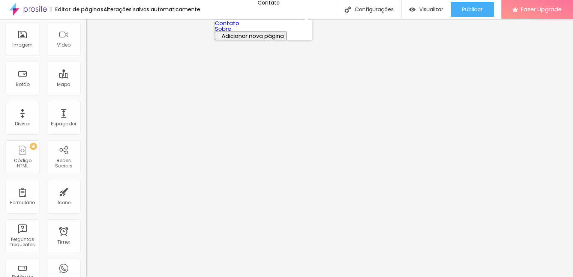 The height and width of the screenshot is (277, 573). What do you see at coordinates (432, 9) in the screenshot?
I see `span: Visualizar` at bounding box center [432, 9].